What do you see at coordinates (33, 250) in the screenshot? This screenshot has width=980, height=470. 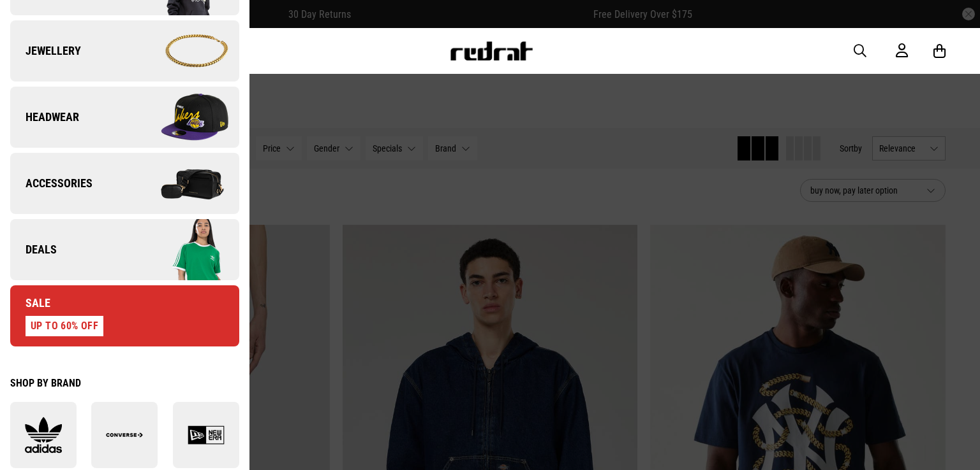 I see `span: Deals` at bounding box center [33, 250].